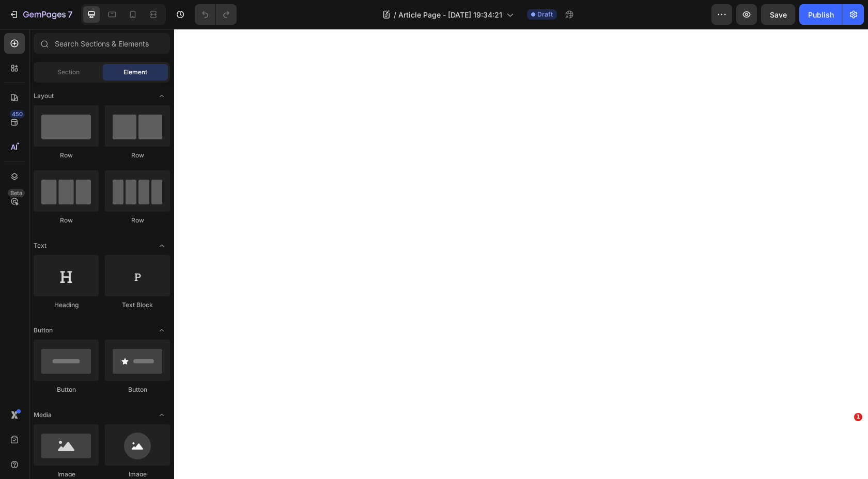 This screenshot has width=868, height=479. Describe the element at coordinates (70, 14) in the screenshot. I see `p: 7` at that location.